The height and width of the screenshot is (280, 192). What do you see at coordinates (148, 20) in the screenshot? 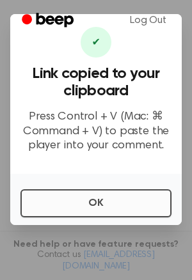
I see `a: Log Out` at bounding box center [148, 20].